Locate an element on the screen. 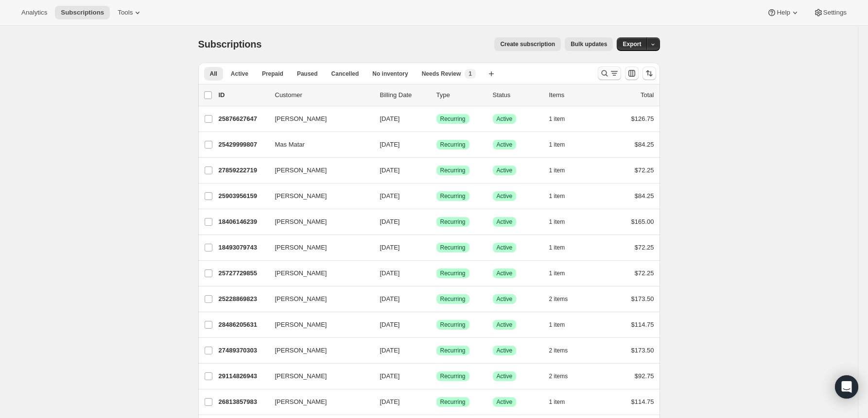  p: 25903956159 is located at coordinates (243, 196).